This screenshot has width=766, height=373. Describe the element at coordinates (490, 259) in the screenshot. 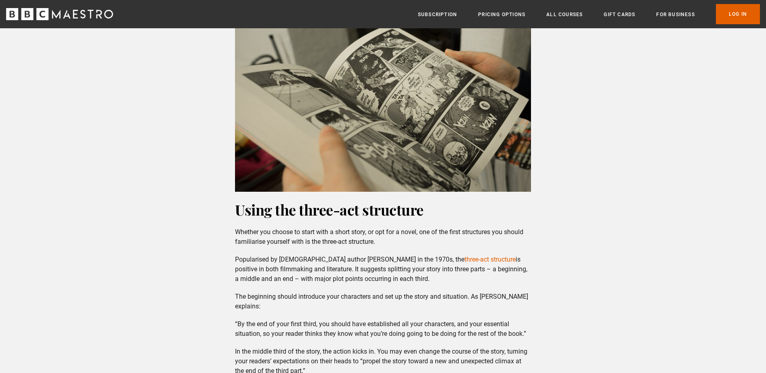

I see `a: three-act structure` at that location.